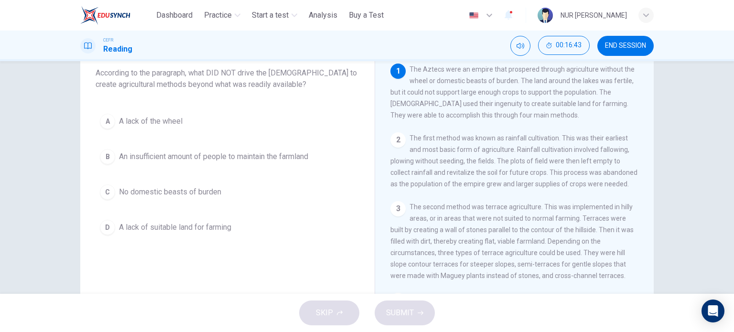 Image resolution: width=734 pixels, height=332 pixels. Describe the element at coordinates (105, 15) in the screenshot. I see `img: ELTC logo` at that location.